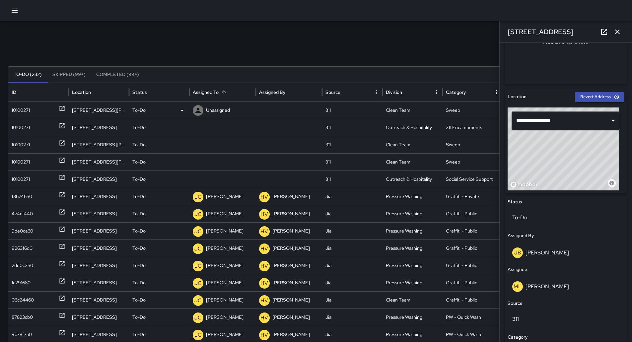 The width and height of the screenshot is (632, 342). I want to click on div: Category, so click(456, 92).